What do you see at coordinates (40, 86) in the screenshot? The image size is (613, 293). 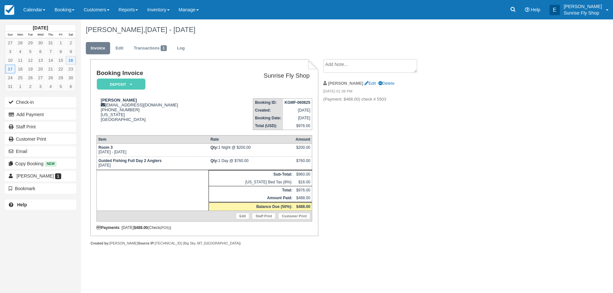 I see `a: 3` at bounding box center [40, 86].